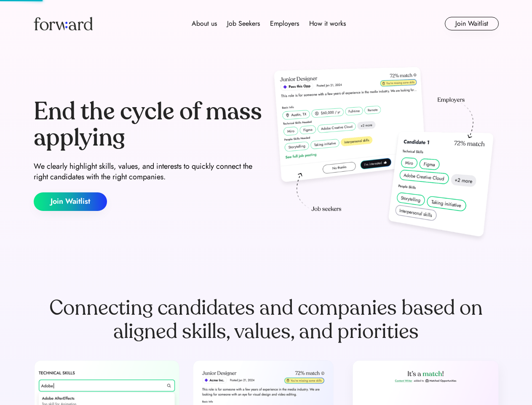 The image size is (532, 405). What do you see at coordinates (148, 125) in the screenshot?
I see `div: End the cycle of mass applying` at bounding box center [148, 125].